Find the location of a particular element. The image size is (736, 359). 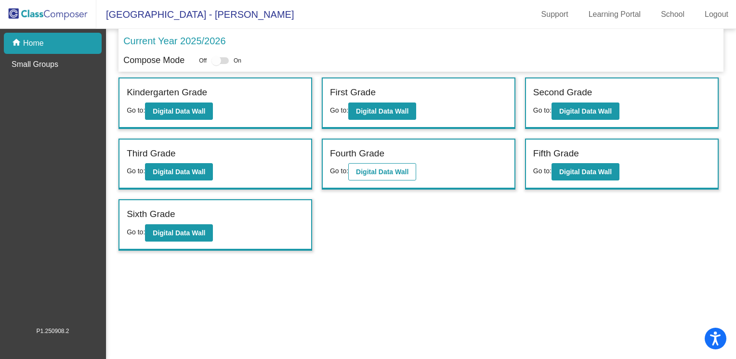

a: School is located at coordinates (672, 14).